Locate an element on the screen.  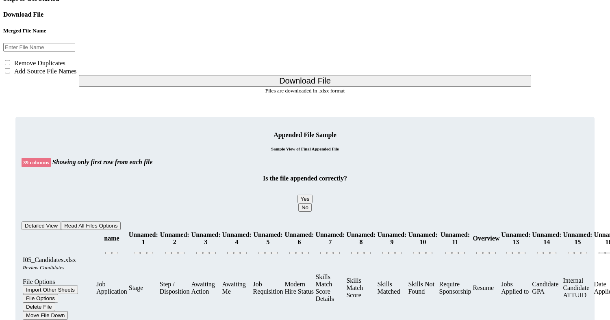
h4: Is the file appended correctly? is located at coordinates (305, 179).